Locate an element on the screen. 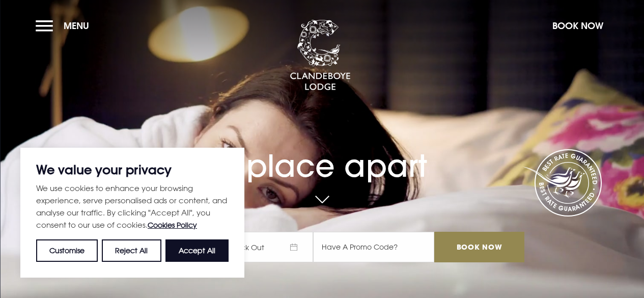 The height and width of the screenshot is (298, 644). input: Have A Promo Code? is located at coordinates (374, 247).